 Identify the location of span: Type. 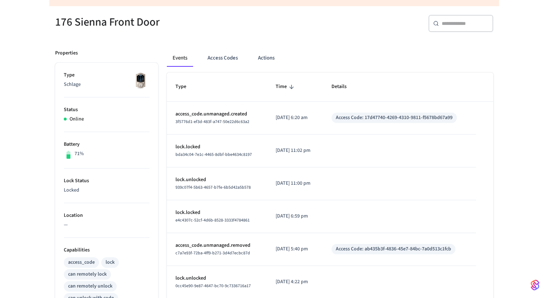
(186, 87).